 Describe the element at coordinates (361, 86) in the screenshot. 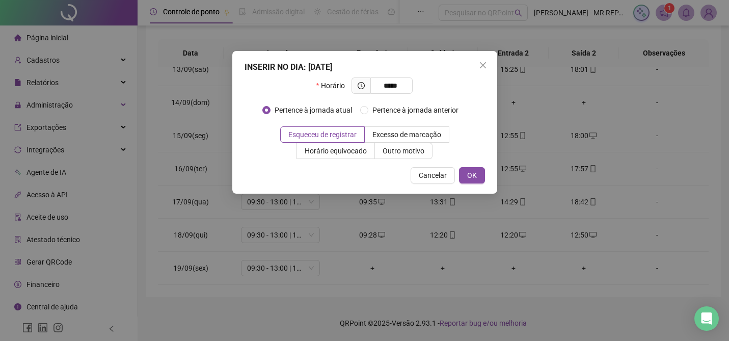

I see `span: clock-circle` at that location.